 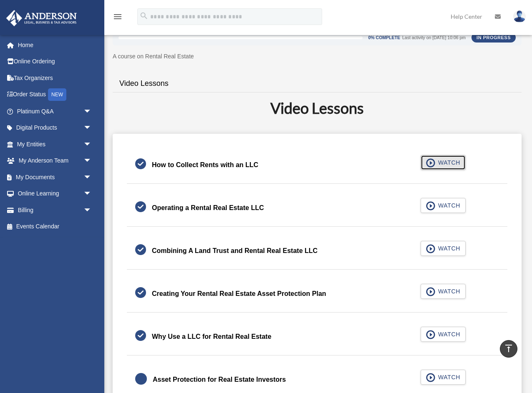 I want to click on div: Why Use a LLC for Rental Real Estate, so click(x=211, y=337).